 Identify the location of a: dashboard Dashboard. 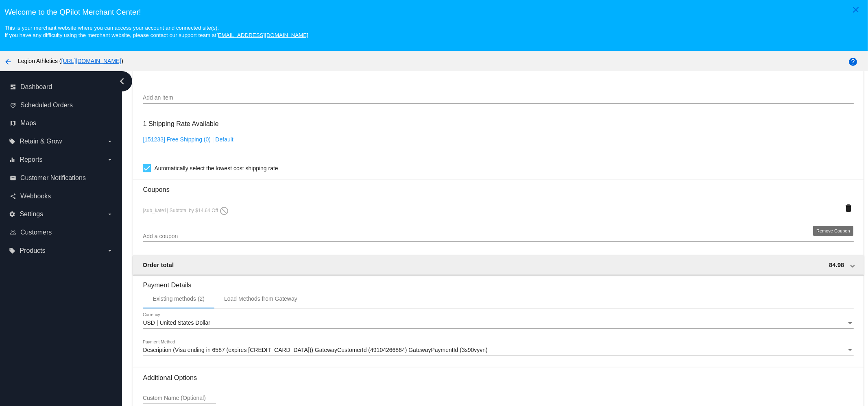
(61, 87).